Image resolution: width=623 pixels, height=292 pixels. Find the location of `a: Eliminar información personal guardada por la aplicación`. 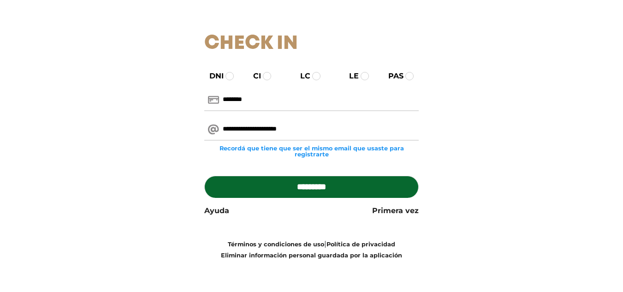

a: Eliminar información personal guardada por la aplicación is located at coordinates (311, 255).